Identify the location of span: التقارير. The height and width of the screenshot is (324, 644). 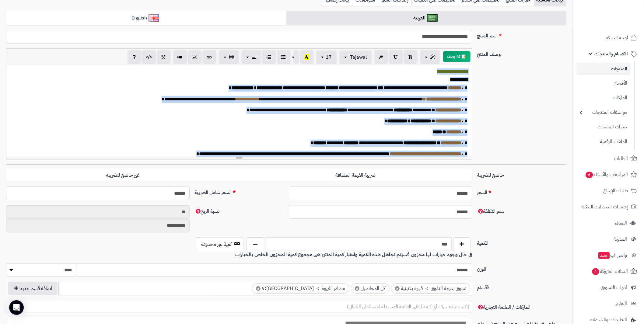
(621, 303).